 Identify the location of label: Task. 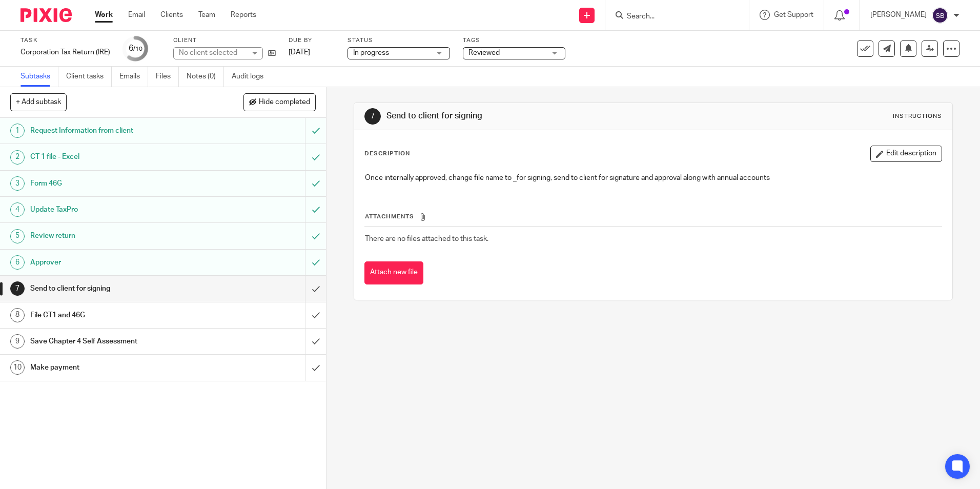
(65, 41).